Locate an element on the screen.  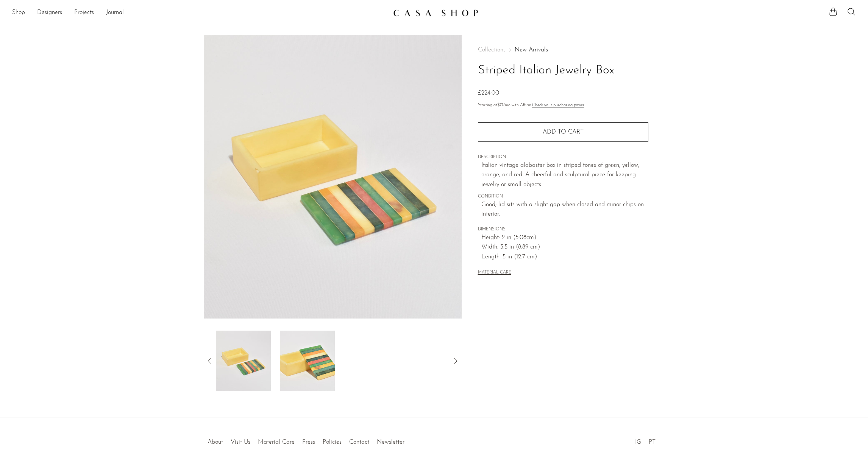
span: DESCRIPTION is located at coordinates (563, 157).